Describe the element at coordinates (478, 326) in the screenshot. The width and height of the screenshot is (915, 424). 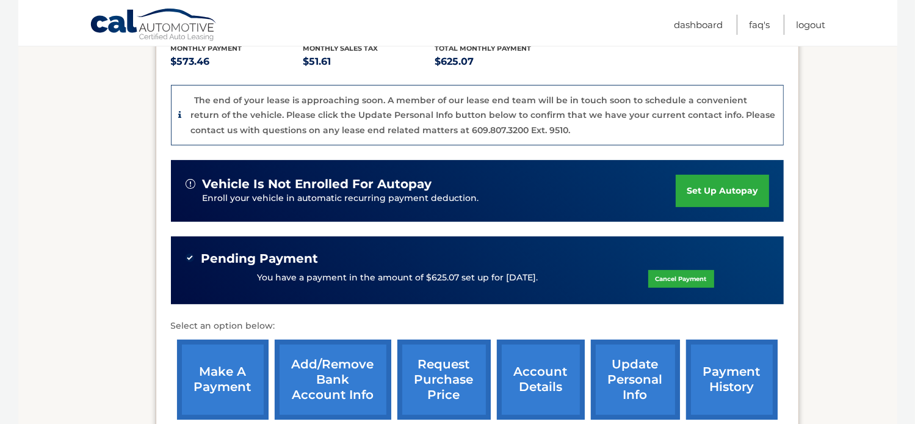
I see `p: Select an option below:` at that location.